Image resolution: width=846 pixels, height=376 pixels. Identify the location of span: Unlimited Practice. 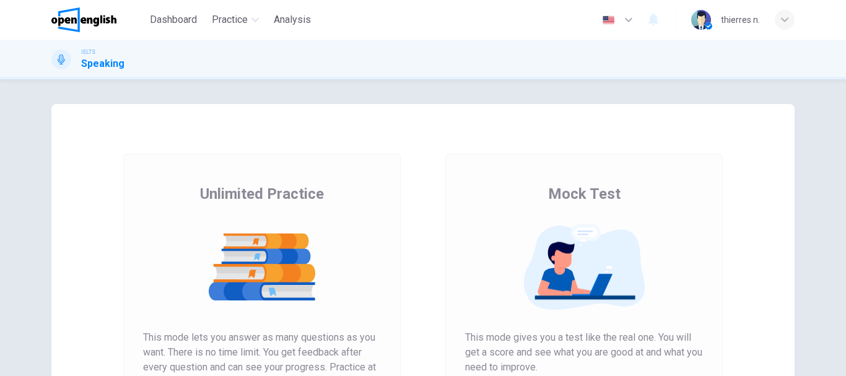
(262, 194).